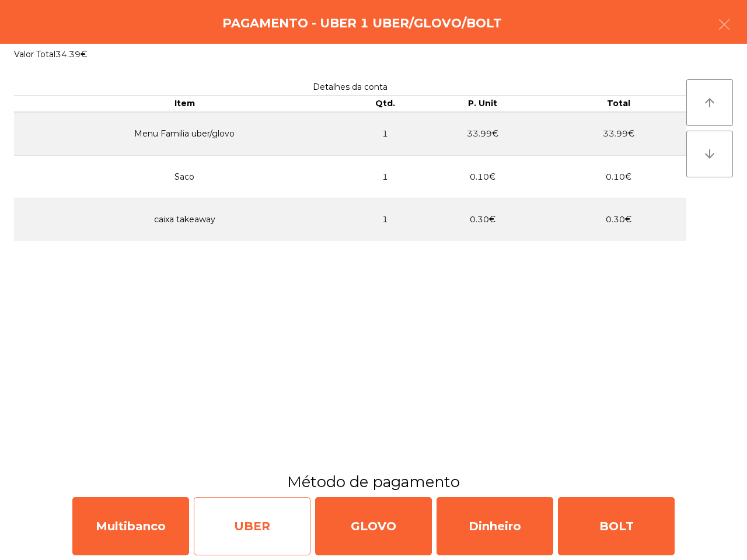 This screenshot has width=747, height=560. I want to click on div: GLOVO, so click(374, 526).